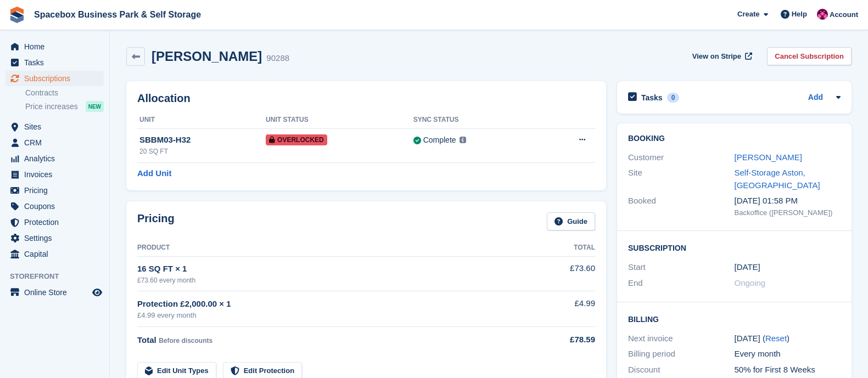 The image size is (868, 378). I want to click on th: Product, so click(335, 248).